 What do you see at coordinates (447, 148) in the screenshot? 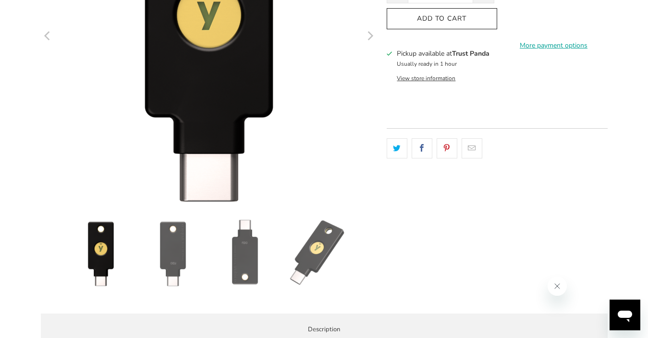
I see `a: Share this on Pinterest` at bounding box center [447, 148].